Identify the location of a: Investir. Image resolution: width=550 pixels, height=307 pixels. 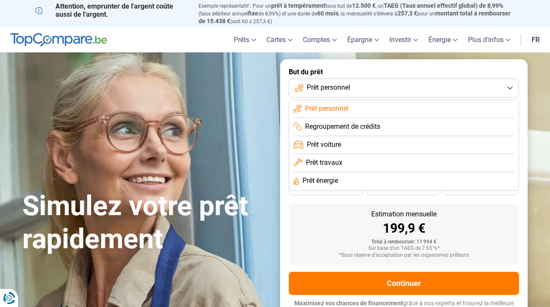
(404, 40).